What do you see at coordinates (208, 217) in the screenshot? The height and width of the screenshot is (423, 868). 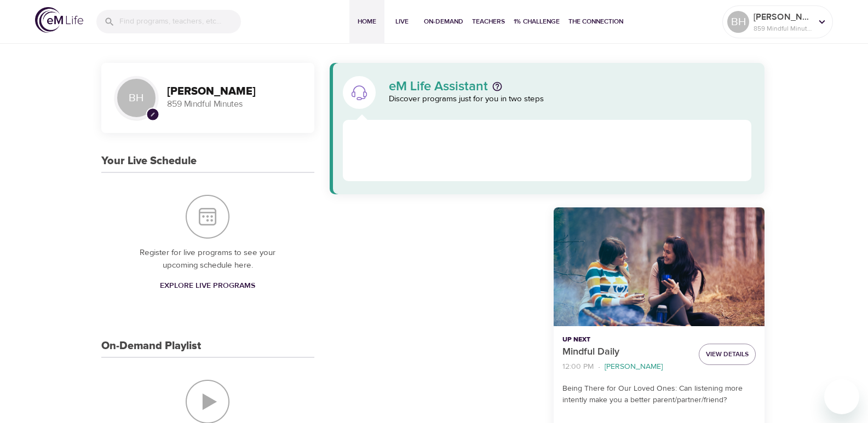 I see `img: Your Live Schedule` at bounding box center [208, 217].